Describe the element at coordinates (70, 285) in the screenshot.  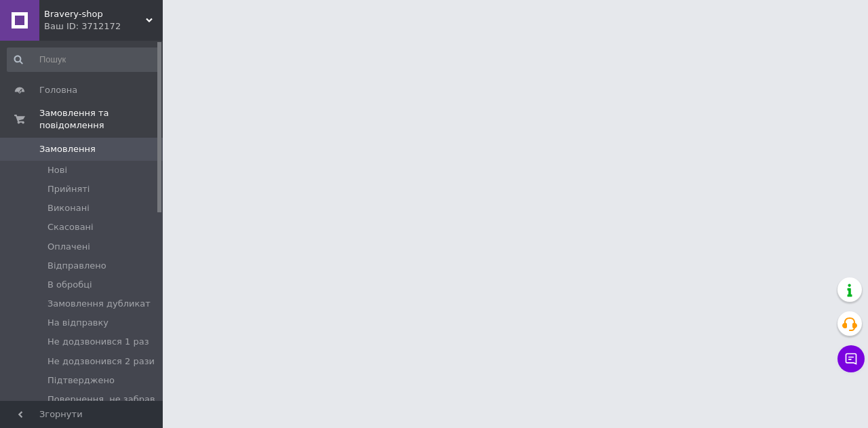
I see `span: В обробці` at that location.